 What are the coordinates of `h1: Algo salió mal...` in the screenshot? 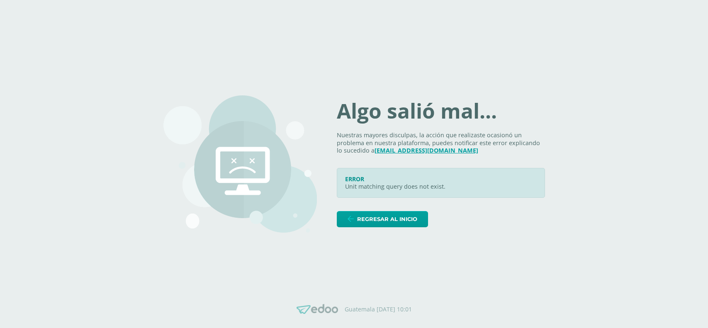 It's located at (441, 111).